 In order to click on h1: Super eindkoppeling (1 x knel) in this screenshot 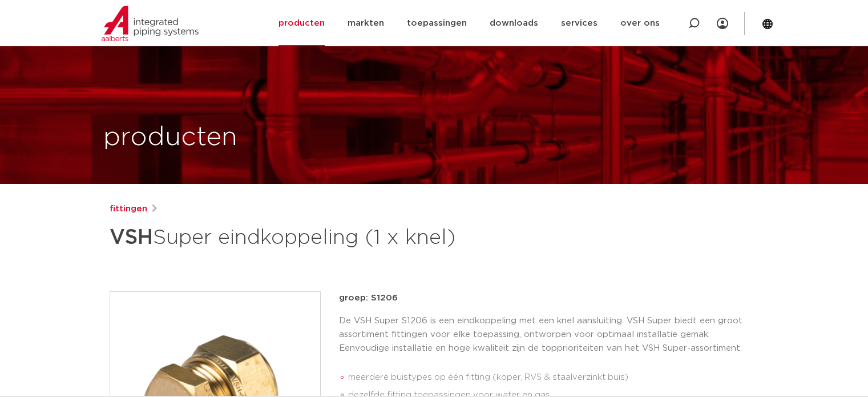, I will do `click(323, 237)`.